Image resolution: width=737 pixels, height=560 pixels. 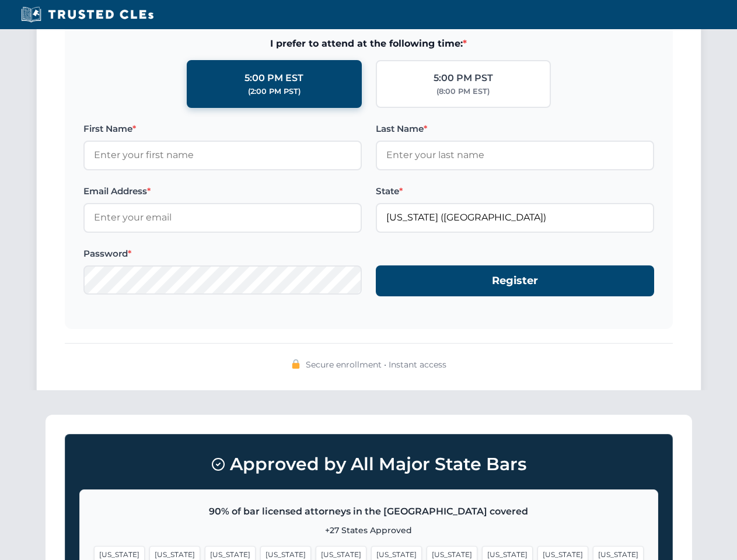 I want to click on div: (2:00 PM PST), so click(x=274, y=91).